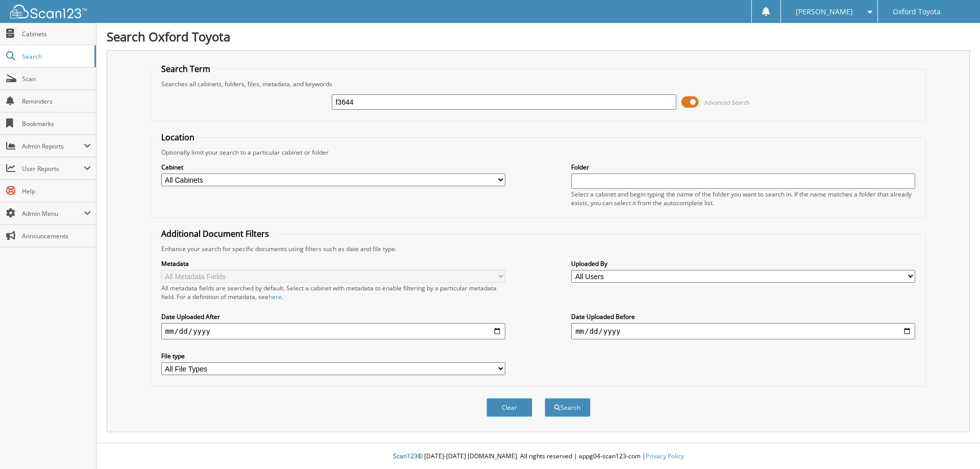 The width and height of the screenshot is (980, 469). What do you see at coordinates (743, 167) in the screenshot?
I see `label: Folder` at bounding box center [743, 167].